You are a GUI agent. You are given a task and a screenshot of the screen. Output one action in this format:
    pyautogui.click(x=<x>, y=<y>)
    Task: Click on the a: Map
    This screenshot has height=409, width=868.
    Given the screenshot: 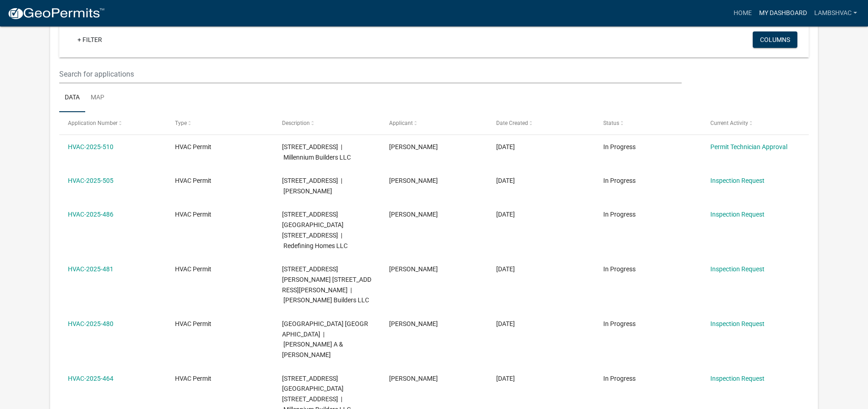 What is the action you would take?
    pyautogui.click(x=97, y=98)
    